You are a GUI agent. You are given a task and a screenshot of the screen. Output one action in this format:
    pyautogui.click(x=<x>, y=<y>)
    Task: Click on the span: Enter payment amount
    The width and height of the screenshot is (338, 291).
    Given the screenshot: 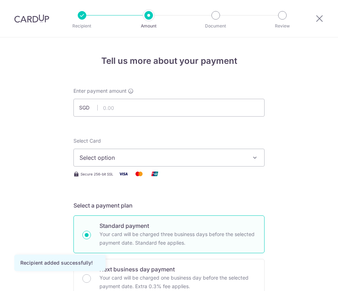 What is the action you would take?
    pyautogui.click(x=100, y=91)
    